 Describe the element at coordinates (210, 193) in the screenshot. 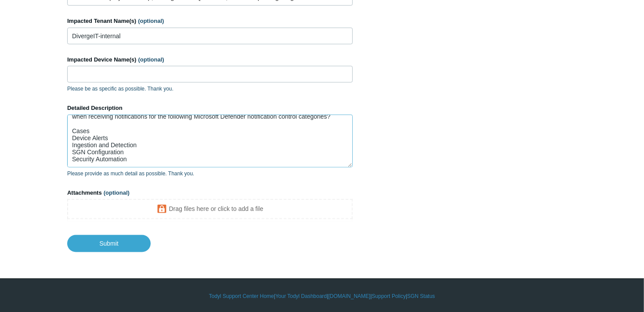

I see `label: Attachments` at that location.